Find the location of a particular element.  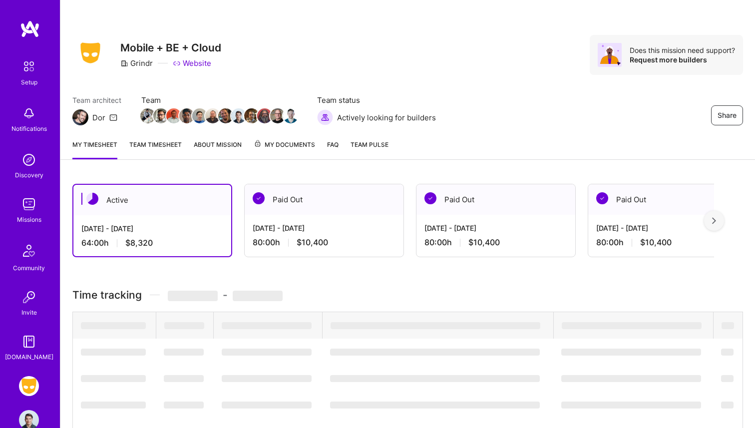

img: Active is located at coordinates (92, 199).